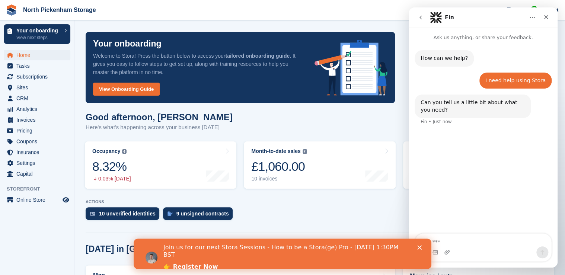 The height and width of the screenshot is (275, 565). What do you see at coordinates (39, 109) in the screenshot?
I see `span: Analytics` at bounding box center [39, 109].